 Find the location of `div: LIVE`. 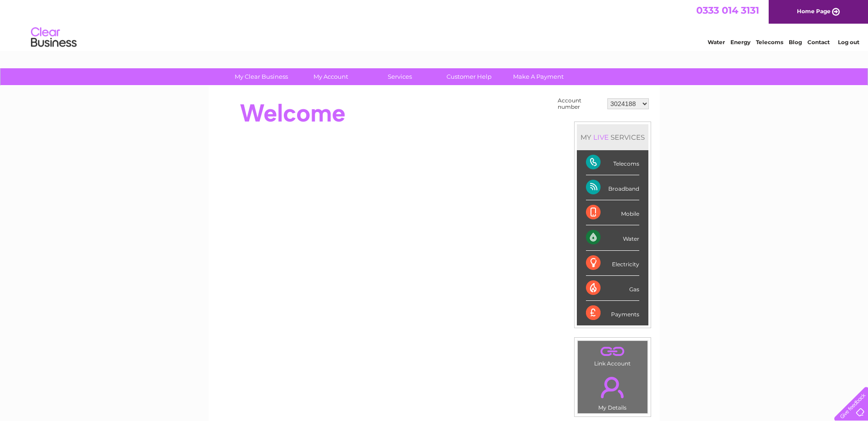

div: LIVE is located at coordinates (601, 137).